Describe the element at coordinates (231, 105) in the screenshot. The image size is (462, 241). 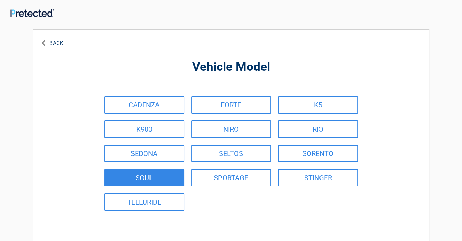
I see `a: FORTE` at that location.